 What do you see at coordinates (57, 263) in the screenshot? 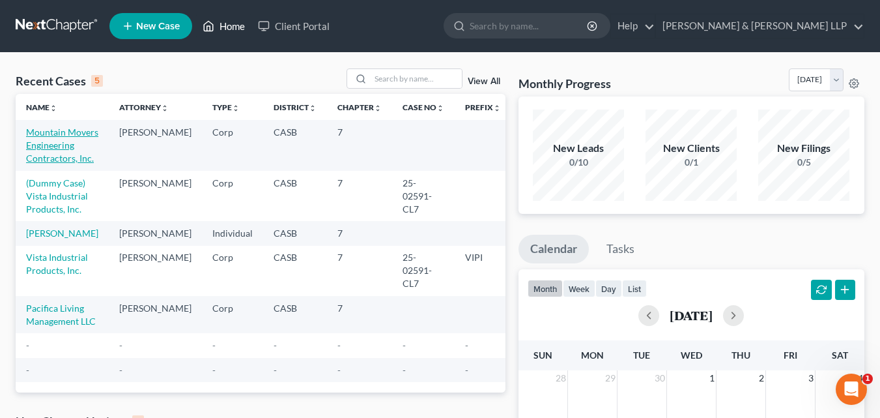
I see `a: Vista Industrial Products, Inc.` at bounding box center [57, 263].